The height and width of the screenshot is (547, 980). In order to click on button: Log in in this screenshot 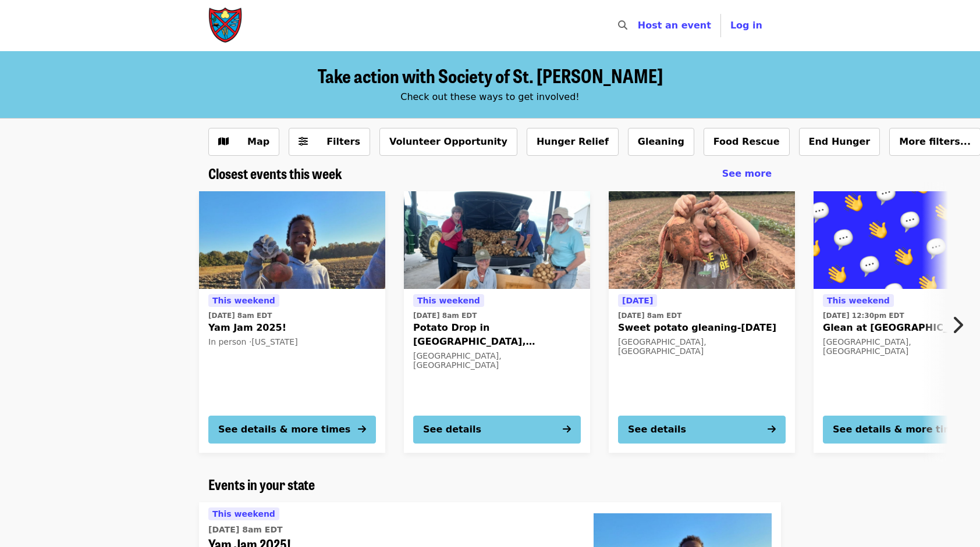, I will do `click(746, 25)`.